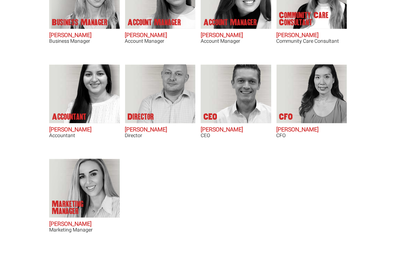  I want to click on p: Business Manager, so click(80, 22).